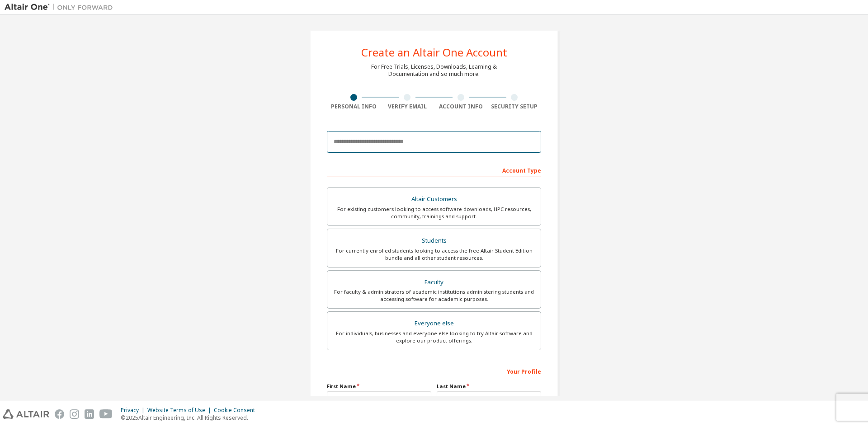  I want to click on div: Personal Info, so click(354, 106).